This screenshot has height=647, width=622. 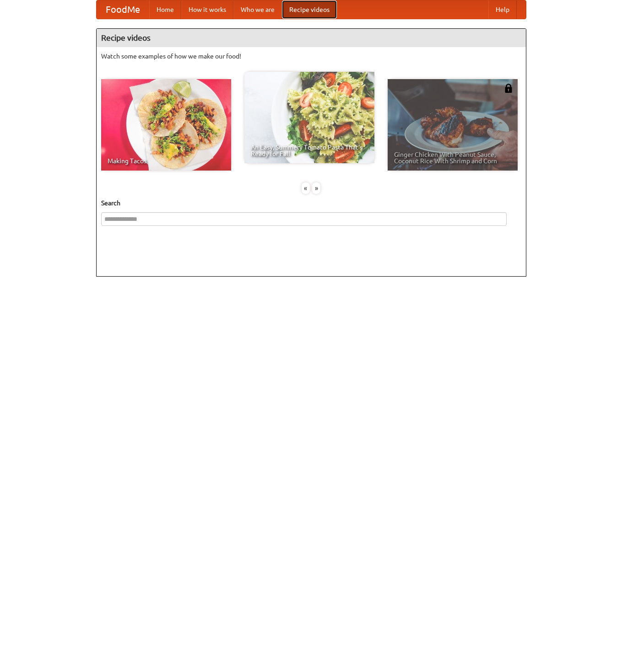 I want to click on a: Making Tacos, so click(x=166, y=125).